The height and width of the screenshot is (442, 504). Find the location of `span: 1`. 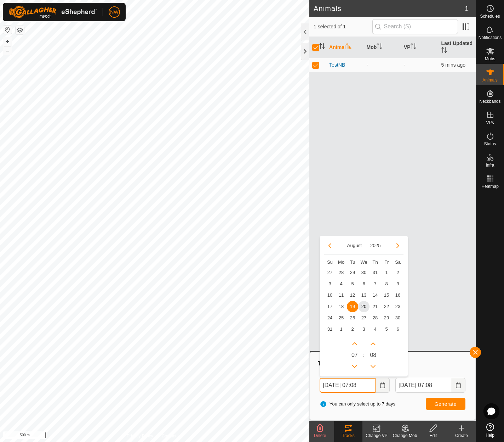

span: 1 is located at coordinates (387, 272).